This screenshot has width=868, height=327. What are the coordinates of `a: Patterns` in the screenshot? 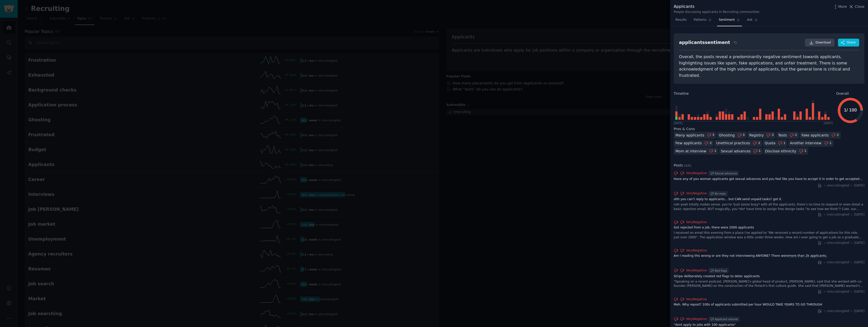 It's located at (703, 21).